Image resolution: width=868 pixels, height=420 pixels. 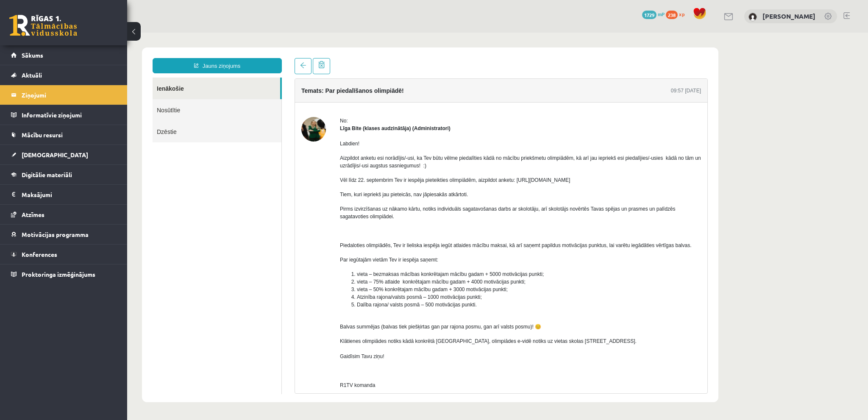 What do you see at coordinates (393, 111) in the screenshot?
I see `p: Labdien!` at bounding box center [393, 111].